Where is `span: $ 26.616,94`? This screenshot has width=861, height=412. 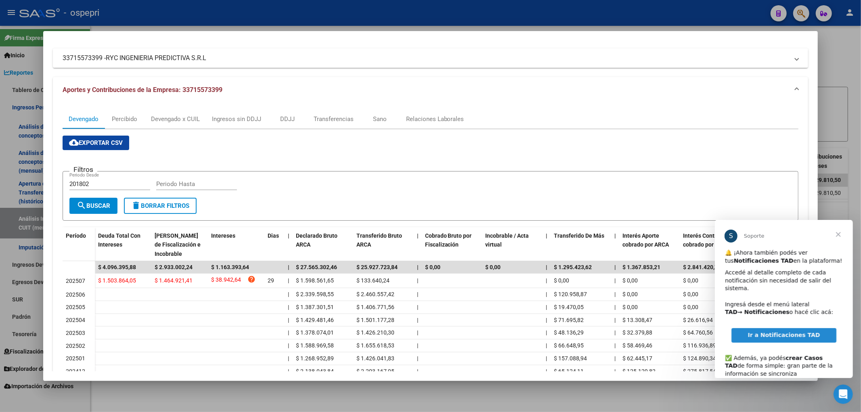
span: $ 26.616,94 is located at coordinates (698, 320).